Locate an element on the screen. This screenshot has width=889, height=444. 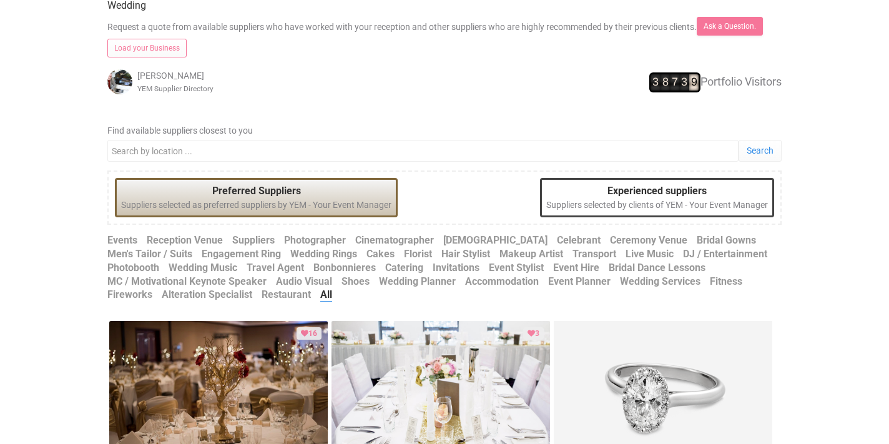
a: Bonbonnieres is located at coordinates (345, 268).